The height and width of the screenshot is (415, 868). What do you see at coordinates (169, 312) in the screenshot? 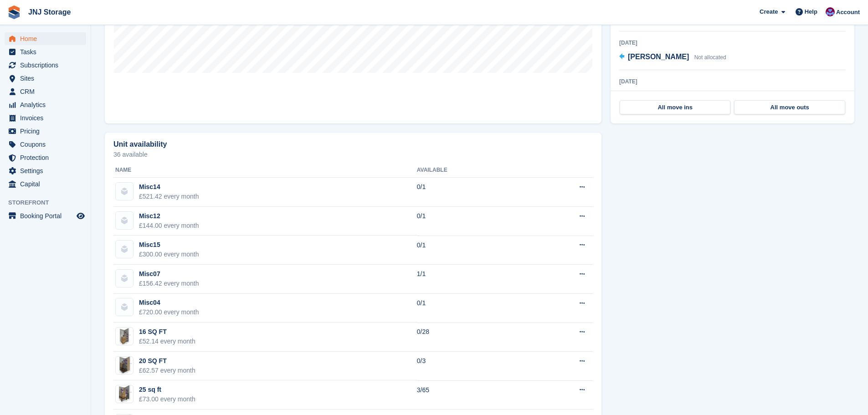
I see `div: £720.00 every month` at bounding box center [169, 312].